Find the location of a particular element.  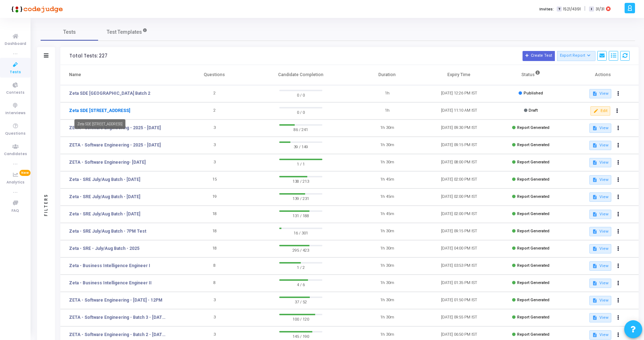

span: New is located at coordinates (25, 173).